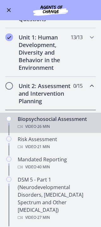  I want to click on span: 0 / 15, so click(78, 86).